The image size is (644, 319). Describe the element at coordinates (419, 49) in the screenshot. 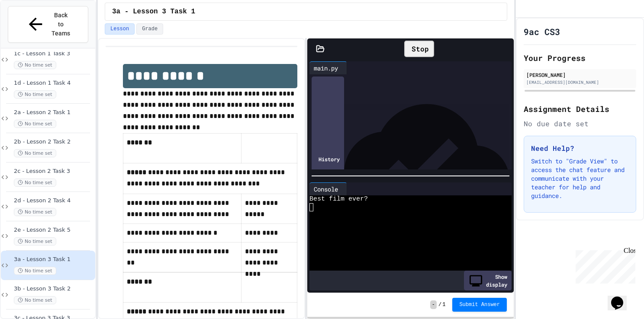

I see `div: Stop` at that location.